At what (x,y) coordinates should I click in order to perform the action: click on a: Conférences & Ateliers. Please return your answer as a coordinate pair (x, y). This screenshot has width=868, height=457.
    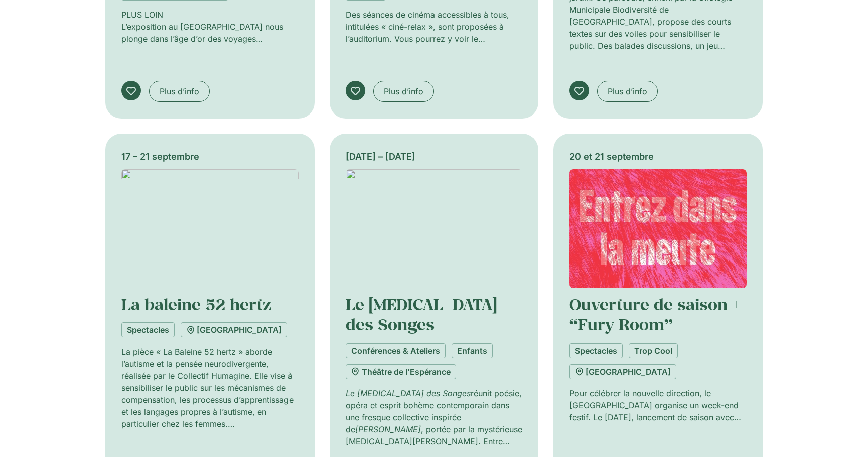
    Looking at the image, I should click on (396, 351).